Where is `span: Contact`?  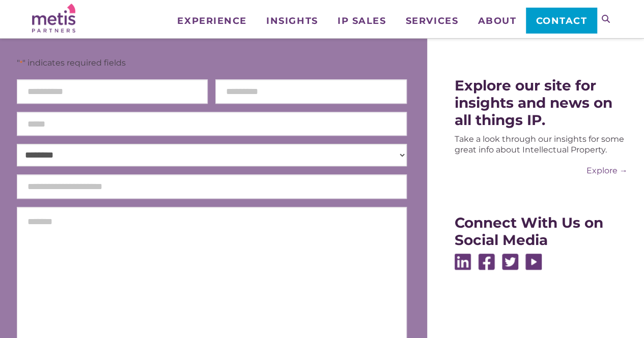 span: Contact is located at coordinates (562, 21).